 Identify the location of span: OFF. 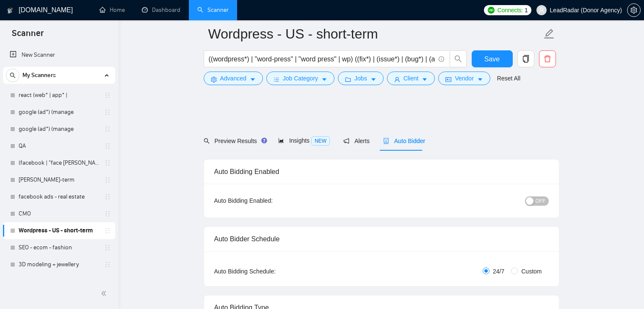
(541, 201).